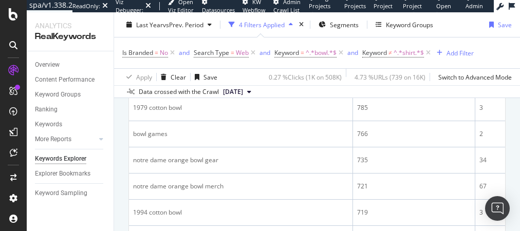 The width and height of the screenshot is (520, 231). What do you see at coordinates (219, 10) in the screenshot?
I see `span: Datasources` at bounding box center [219, 10].